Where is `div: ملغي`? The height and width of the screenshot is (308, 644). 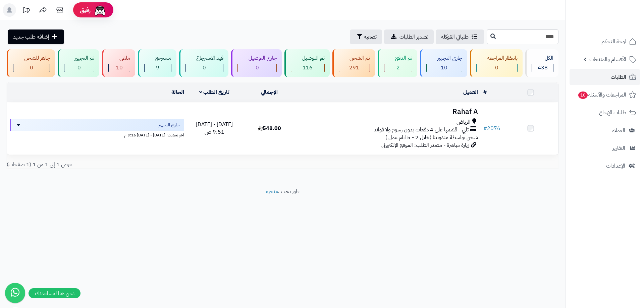 div: ملغي is located at coordinates (119, 58).